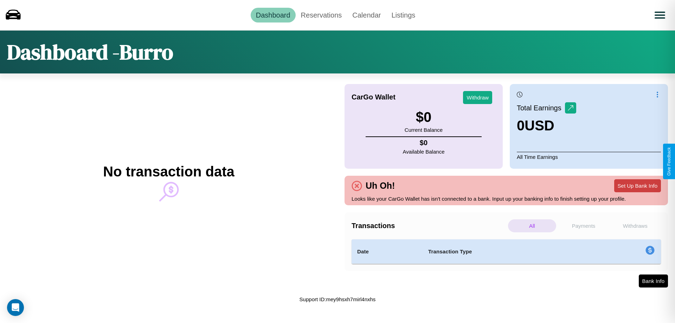 The width and height of the screenshot is (675, 323). What do you see at coordinates (635, 226) in the screenshot?
I see `p: Withdraws` at bounding box center [635, 226].